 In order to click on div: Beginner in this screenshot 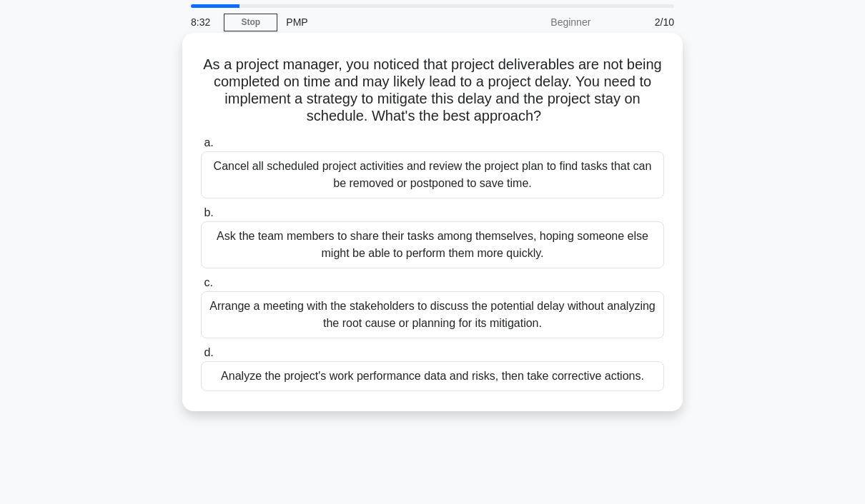, I will do `click(536, 22)`.